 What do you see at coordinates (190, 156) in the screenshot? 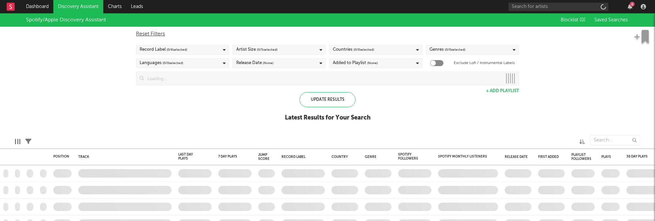
I see `div: Last Day Plays` at bounding box center [190, 156].